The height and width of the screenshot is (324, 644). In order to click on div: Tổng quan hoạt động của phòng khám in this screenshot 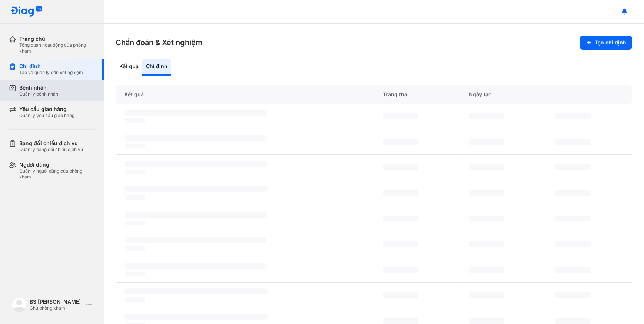, I will do `click(57, 48)`.